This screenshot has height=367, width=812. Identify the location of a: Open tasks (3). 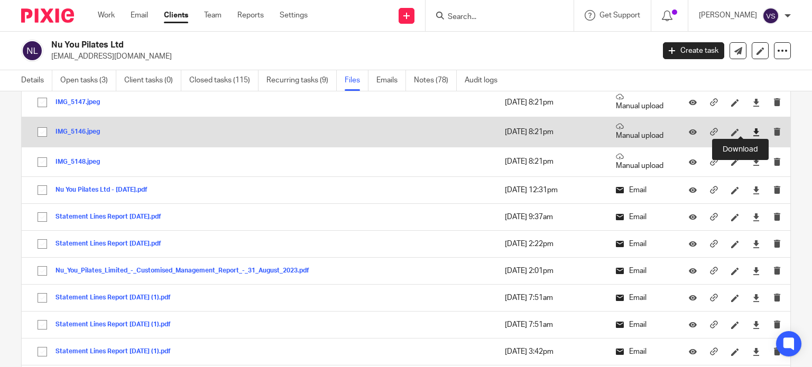
(88, 80).